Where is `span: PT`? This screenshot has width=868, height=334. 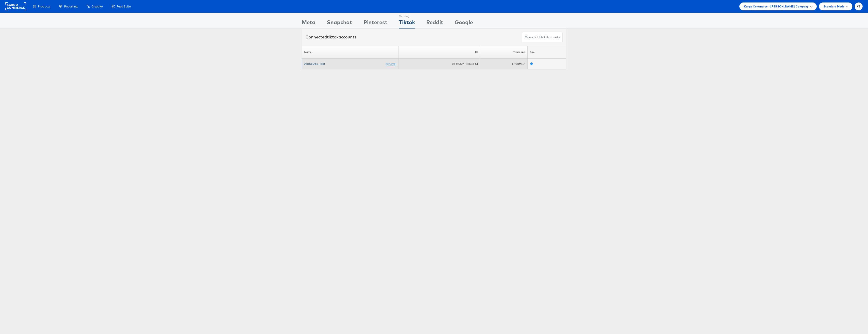
span: PT is located at coordinates (858, 6).